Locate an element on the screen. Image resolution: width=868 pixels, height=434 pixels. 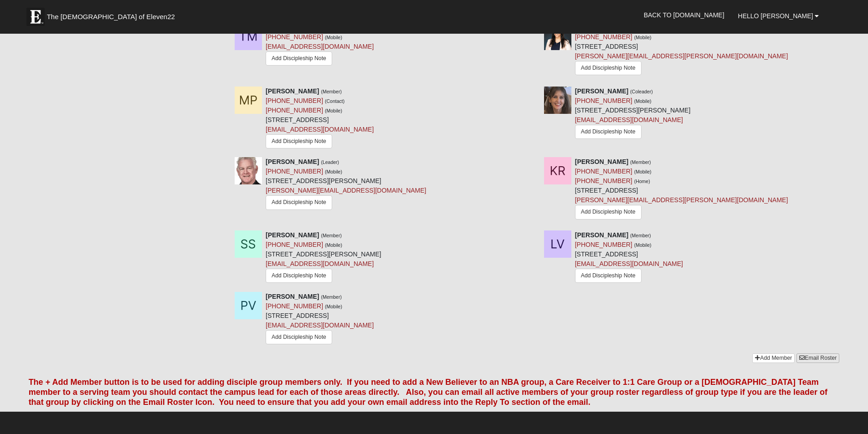
font: The + Add Member button is to be used for adding disciple group members only. If you need to add ... is located at coordinates (429, 392).